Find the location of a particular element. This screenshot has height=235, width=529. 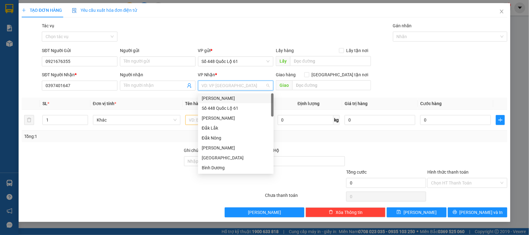

span: Lấy tận nơi is located at coordinates (358, 51).